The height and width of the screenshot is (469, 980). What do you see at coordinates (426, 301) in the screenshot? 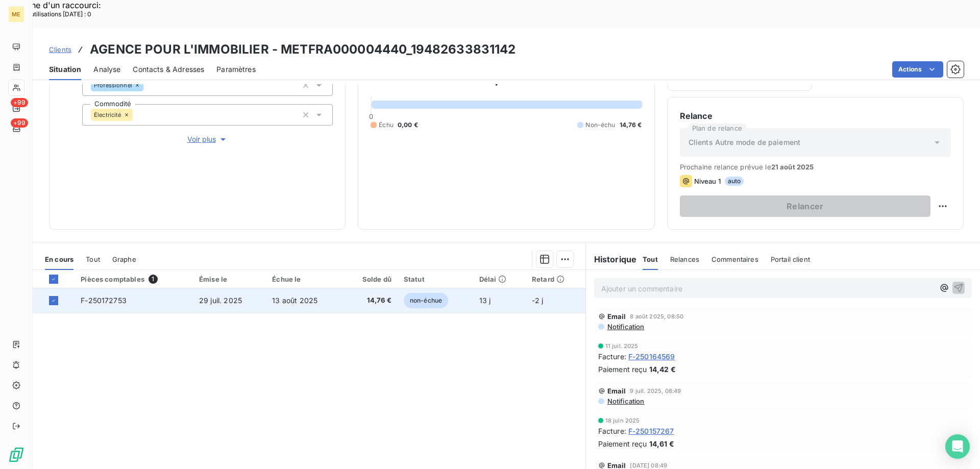
I see `span: non-échue` at bounding box center [426, 301].